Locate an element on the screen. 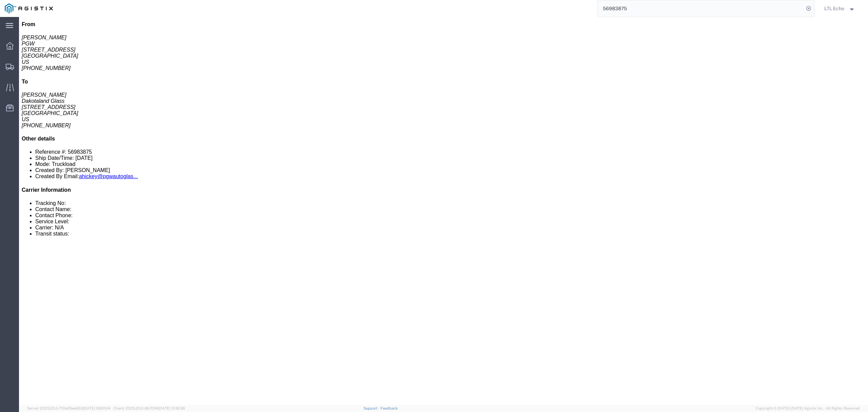  img: logo is located at coordinates (29, 9).